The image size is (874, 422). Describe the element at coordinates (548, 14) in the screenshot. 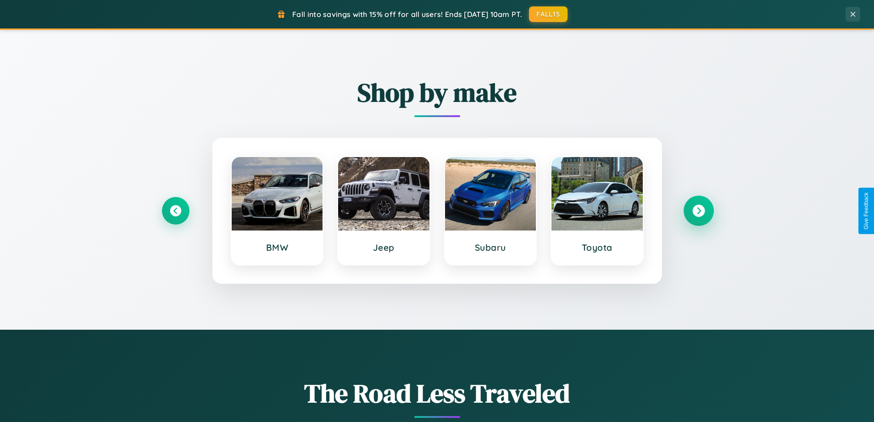

I see `button: FALL15` at that location.